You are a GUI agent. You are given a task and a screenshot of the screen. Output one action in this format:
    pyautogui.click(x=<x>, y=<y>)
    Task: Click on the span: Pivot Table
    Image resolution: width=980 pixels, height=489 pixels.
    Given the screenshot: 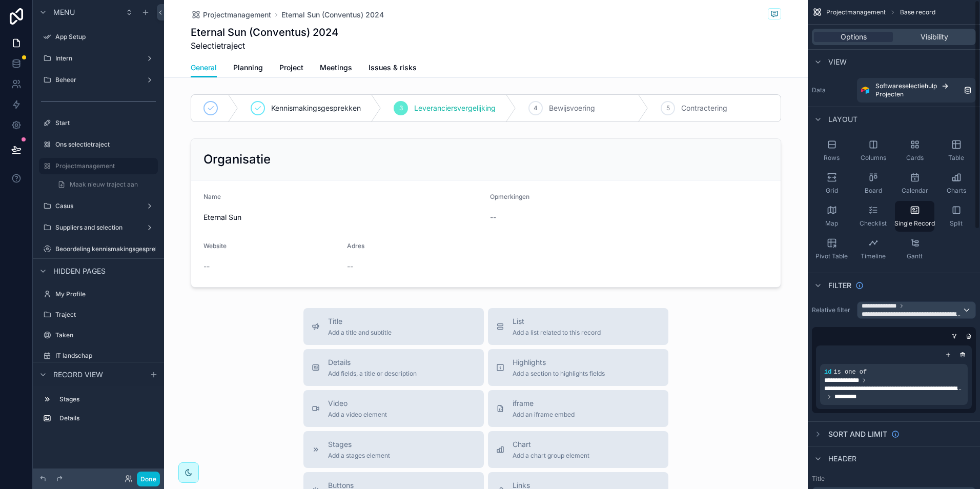 What is the action you would take?
    pyautogui.click(x=831, y=256)
    